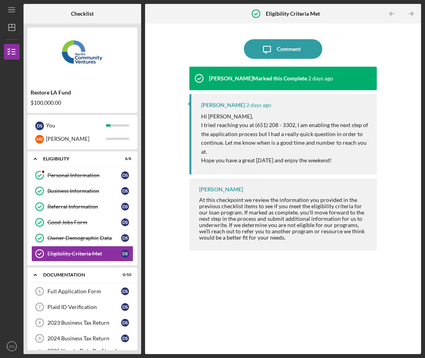  Describe the element at coordinates (12, 347) in the screenshot. I see `button: DS` at that location.